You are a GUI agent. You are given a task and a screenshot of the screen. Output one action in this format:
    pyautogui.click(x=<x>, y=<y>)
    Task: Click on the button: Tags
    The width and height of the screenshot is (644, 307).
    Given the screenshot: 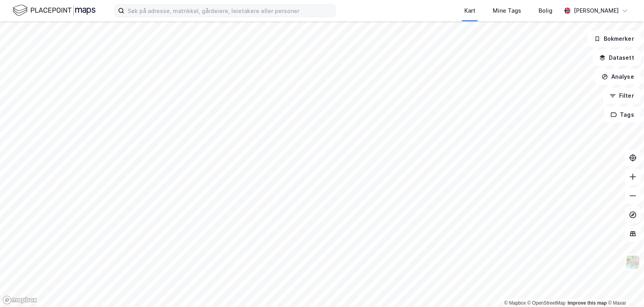 What is the action you would take?
    pyautogui.click(x=622, y=114)
    